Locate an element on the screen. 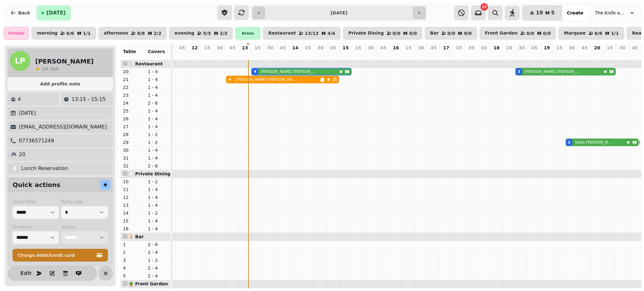 This screenshot has width=644, height=291. span: Back is located at coordinates (24, 13).